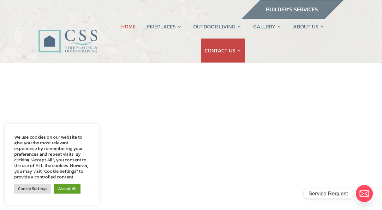  Describe the element at coordinates (364, 193) in the screenshot. I see `a: Email` at that location.